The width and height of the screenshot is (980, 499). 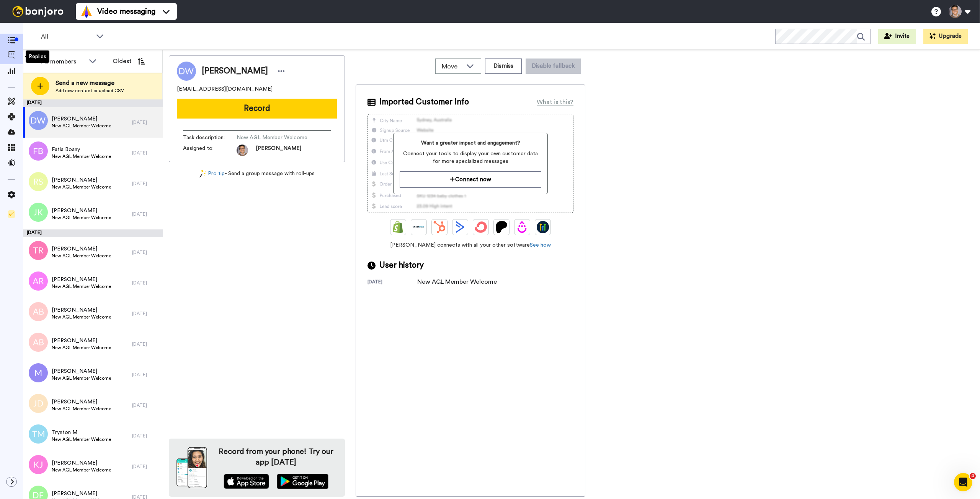 What do you see at coordinates (39, 120) in the screenshot?
I see `img: dw.png` at bounding box center [39, 120].